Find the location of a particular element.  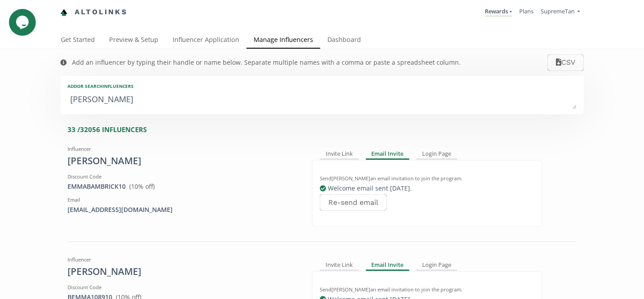

div: Email is located at coordinates (183, 200).